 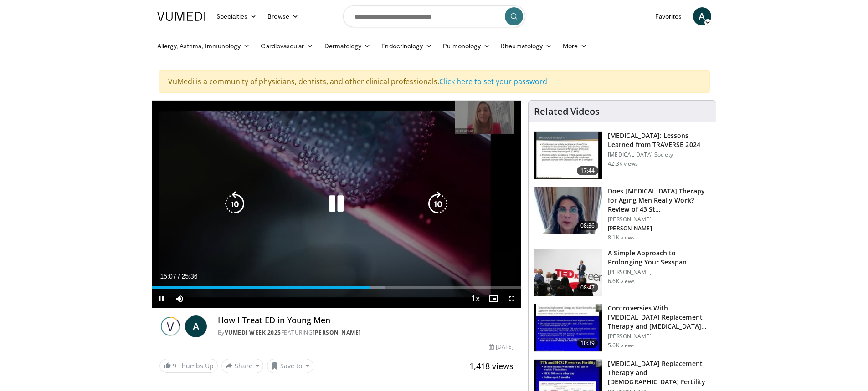 What do you see at coordinates (568, 155) in the screenshot?
I see `img: 1317c62a-2f0d-4360-bee0-b1bff80fed3c.150x105_q85_crop-smart_upscale.jpg` at bounding box center [568, 155].